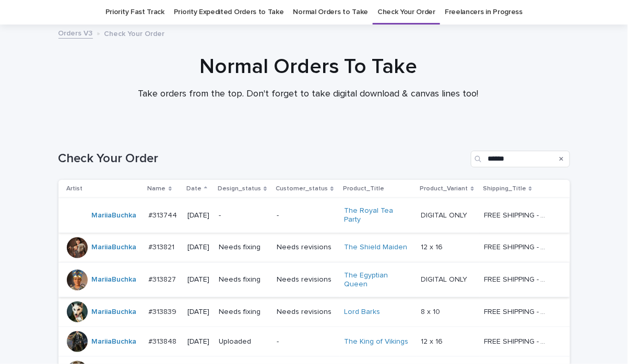 The width and height of the screenshot is (628, 364). What do you see at coordinates (75, 189) in the screenshot?
I see `p: Artist` at bounding box center [75, 189].